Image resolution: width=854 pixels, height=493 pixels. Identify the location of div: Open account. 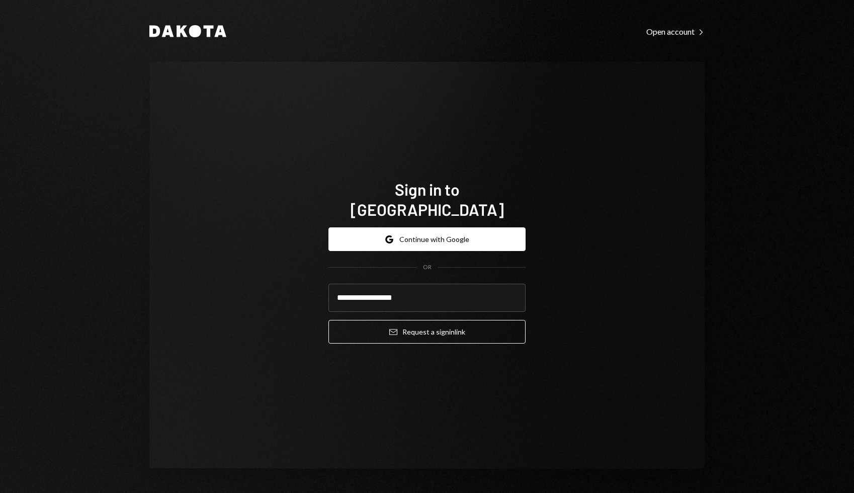
(675, 32).